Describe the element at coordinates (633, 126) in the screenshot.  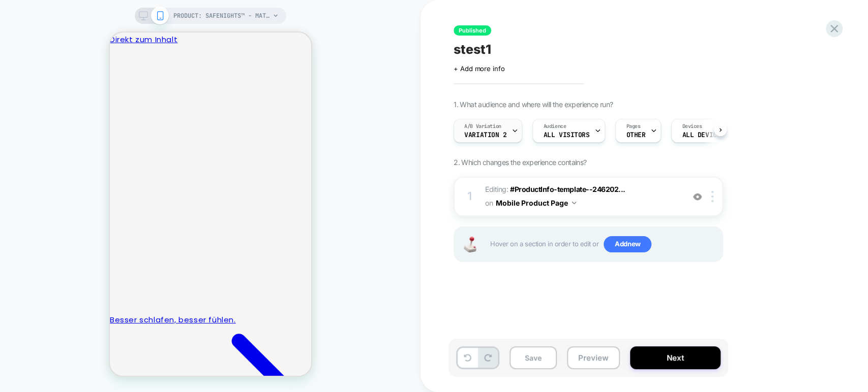
I see `span: Pages` at that location.